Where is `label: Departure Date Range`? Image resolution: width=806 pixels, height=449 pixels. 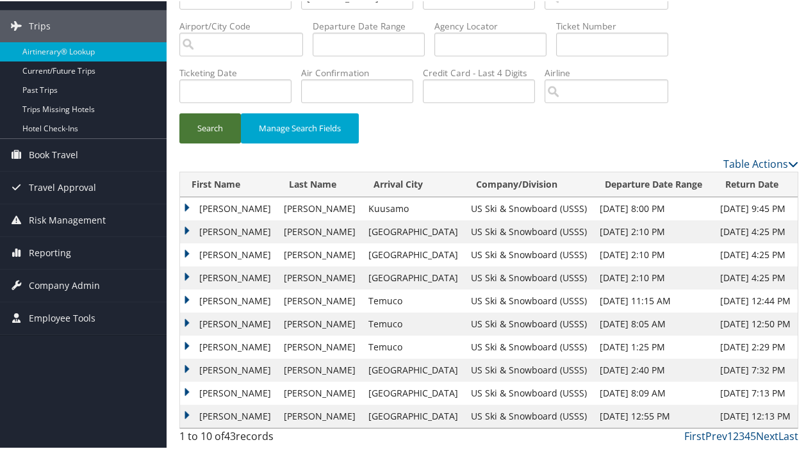
label: Departure Date Range is located at coordinates (374, 25).